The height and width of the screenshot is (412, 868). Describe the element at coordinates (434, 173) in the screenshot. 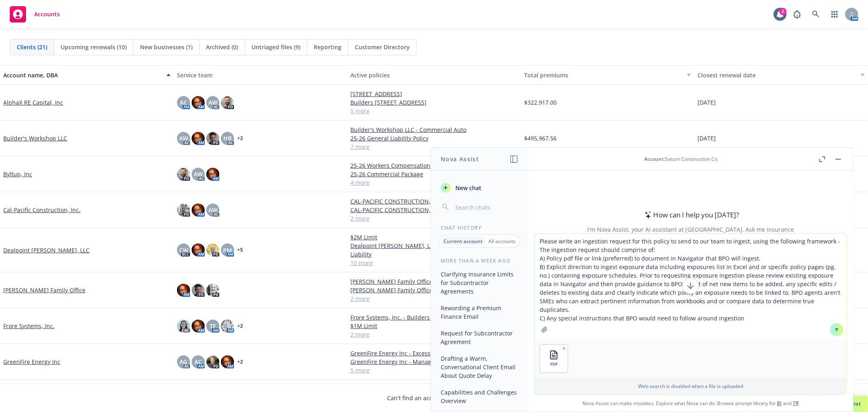

I see `a: 25-26 Commercial Package` at that location.